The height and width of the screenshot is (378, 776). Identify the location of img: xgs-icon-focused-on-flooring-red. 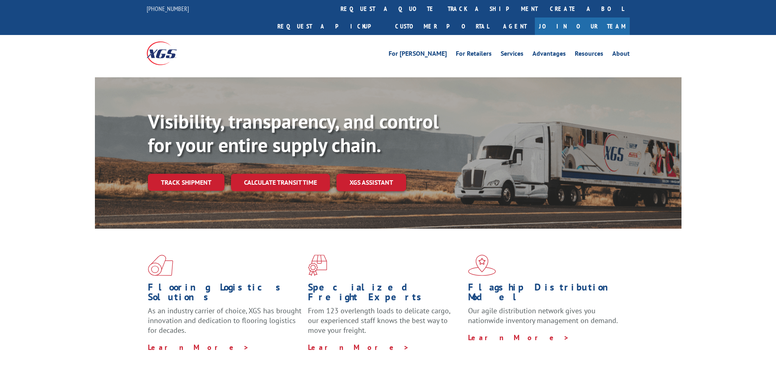
(317, 265).